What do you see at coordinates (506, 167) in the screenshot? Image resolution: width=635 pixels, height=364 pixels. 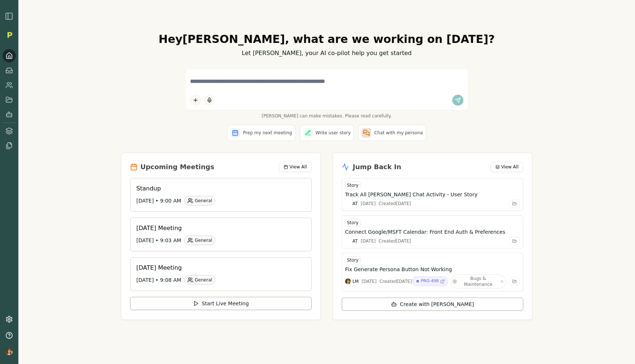 I see `a: View All` at bounding box center [506, 167].